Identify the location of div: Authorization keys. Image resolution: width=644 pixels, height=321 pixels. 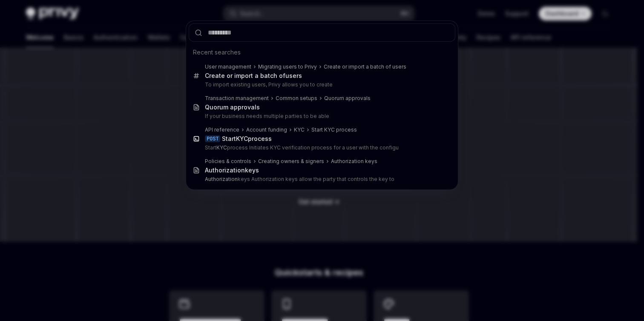
(354, 161).